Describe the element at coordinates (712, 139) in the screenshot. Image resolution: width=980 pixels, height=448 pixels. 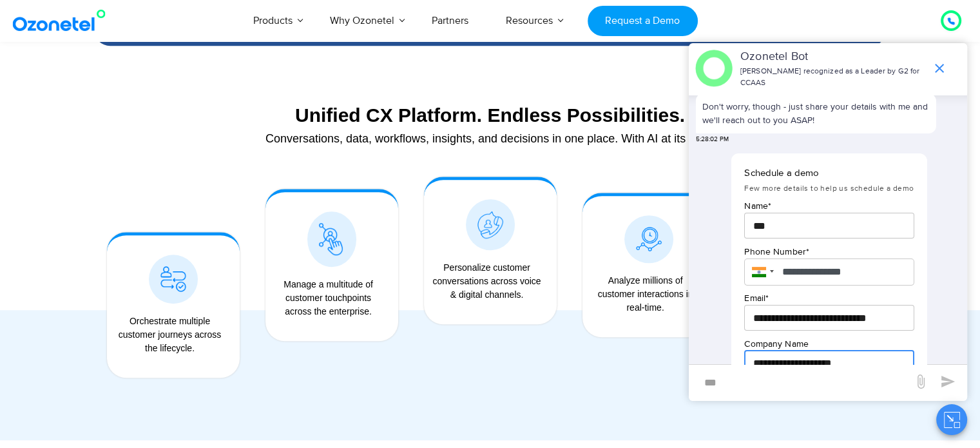
I see `span: 5:28:02 PM` at that location.